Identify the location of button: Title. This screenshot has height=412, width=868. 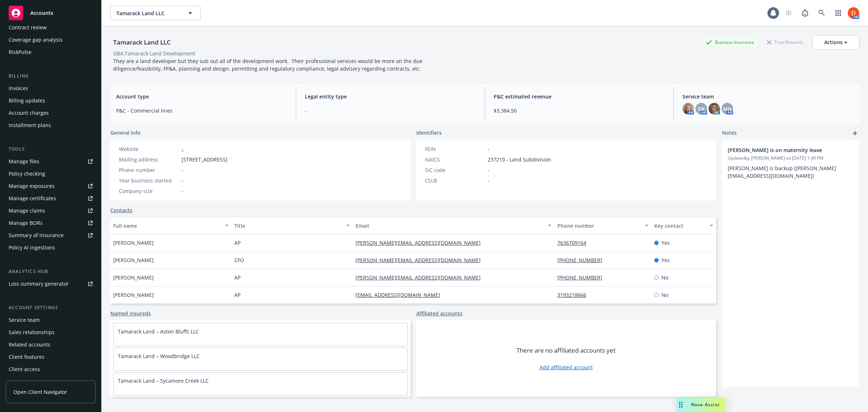
(292, 225).